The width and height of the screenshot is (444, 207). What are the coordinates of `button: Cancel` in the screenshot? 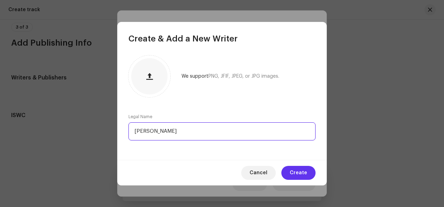 It's located at (258, 173).